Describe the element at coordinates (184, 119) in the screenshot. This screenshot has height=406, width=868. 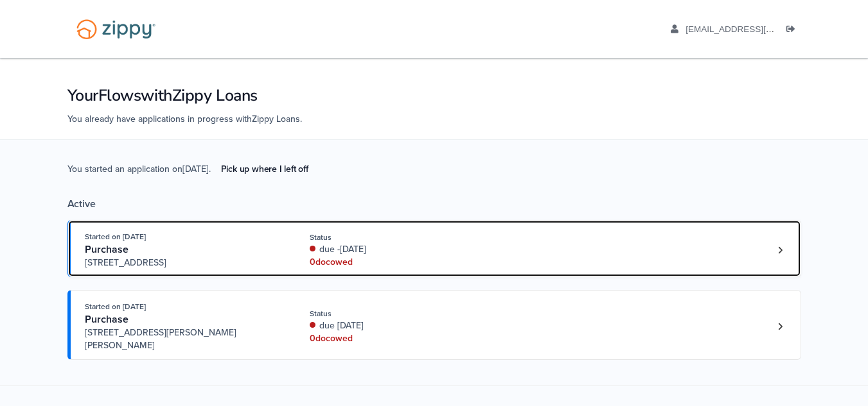
I see `span: You already have applications in progress with Zippy Loans .` at that location.